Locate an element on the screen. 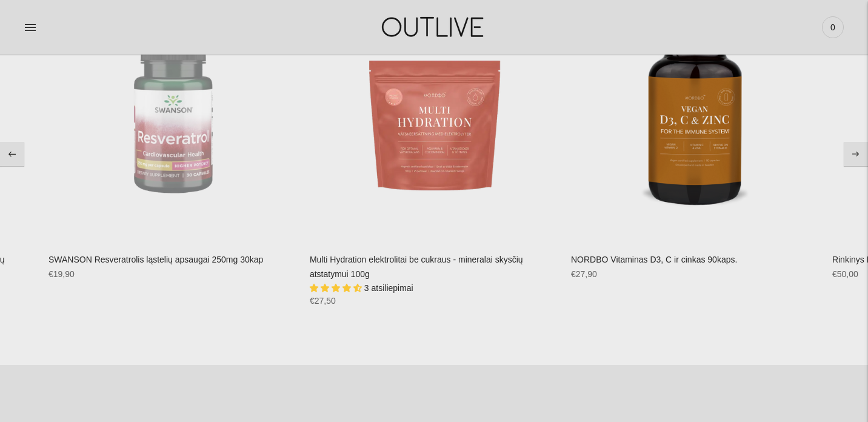 The image size is (868, 422). span: 0 is located at coordinates (833, 28).